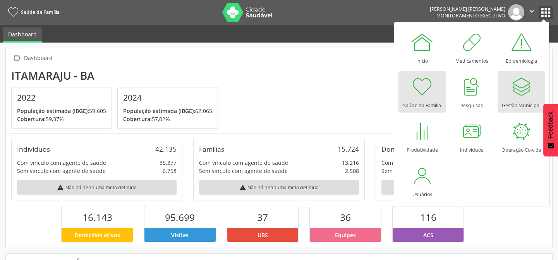  Describe the element at coordinates (351, 163) in the screenshot. I see `div: 13.216` at that location.